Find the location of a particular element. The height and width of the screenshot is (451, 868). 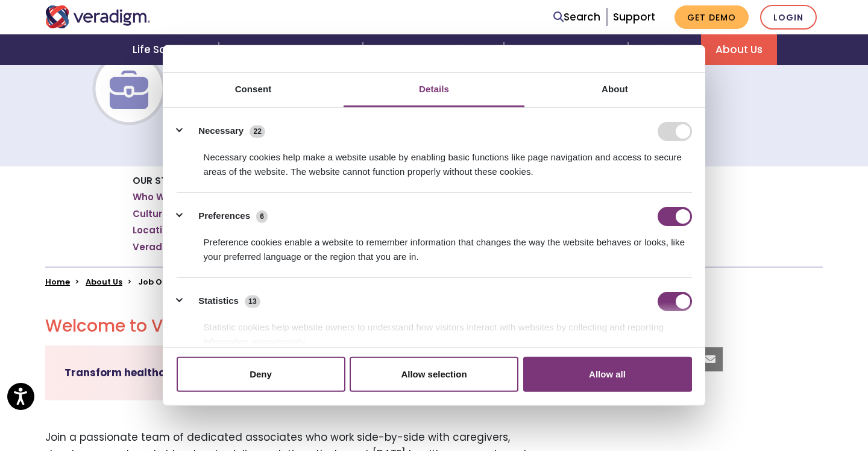

img: Veradigm logo is located at coordinates (98, 17).